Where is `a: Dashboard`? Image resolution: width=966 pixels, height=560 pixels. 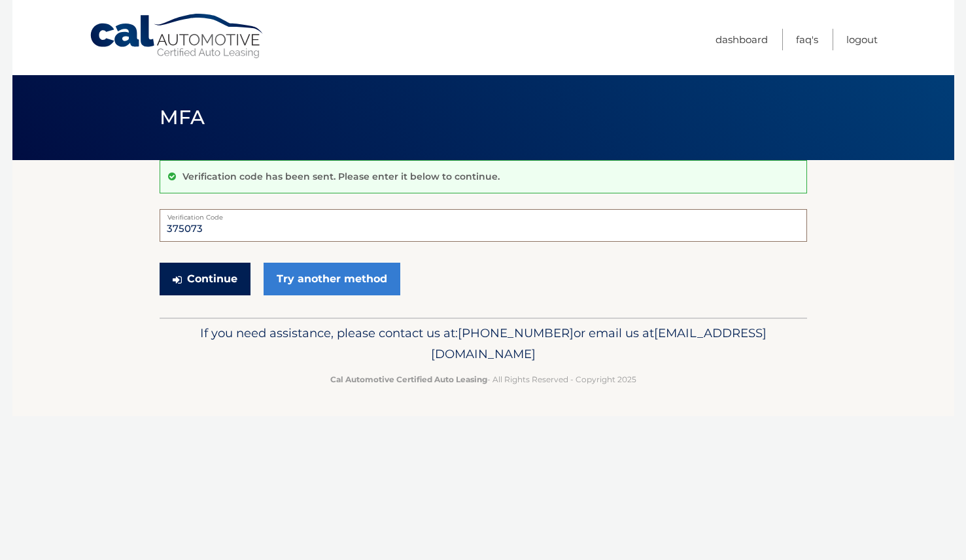 a: Dashboard is located at coordinates (742, 39).